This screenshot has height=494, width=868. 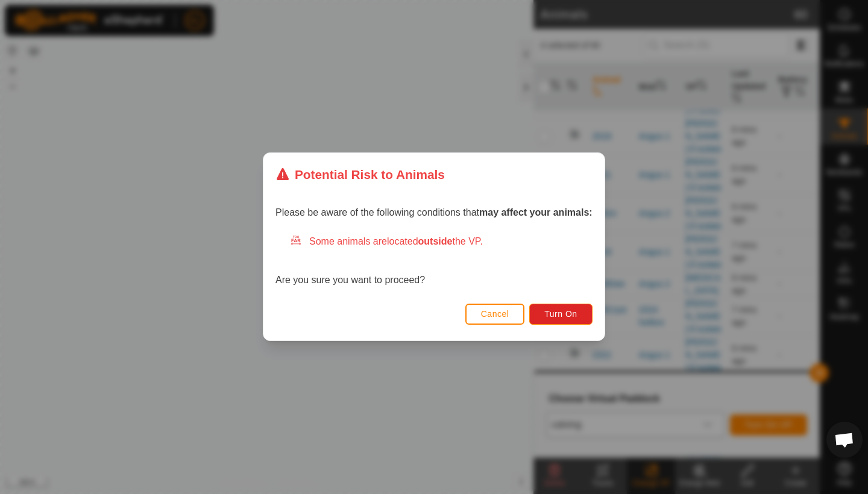 What do you see at coordinates (435, 242) in the screenshot?
I see `span: located the VP.` at bounding box center [435, 242].